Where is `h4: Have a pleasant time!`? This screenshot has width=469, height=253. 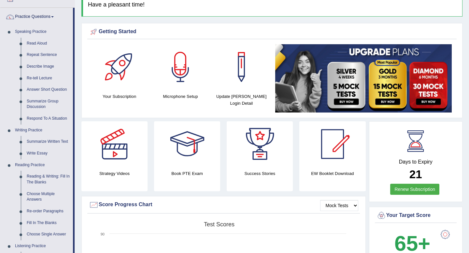
h4: Have a pleasant time! is located at coordinates (272, 5).